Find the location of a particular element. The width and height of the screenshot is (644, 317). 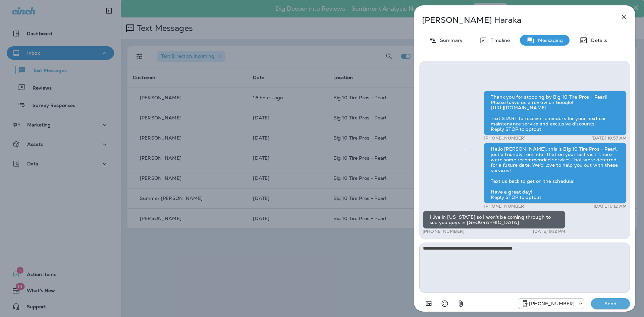

button: Send is located at coordinates (610, 304).